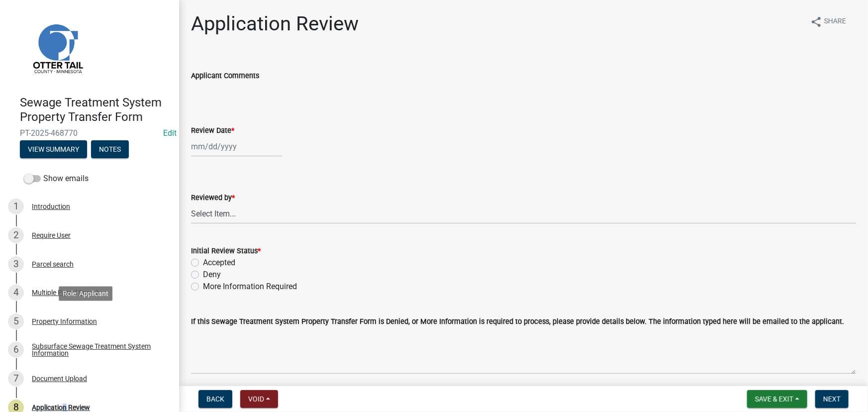 Image resolution: width=868 pixels, height=412 pixels. I want to click on h1: Application Review, so click(274, 24).